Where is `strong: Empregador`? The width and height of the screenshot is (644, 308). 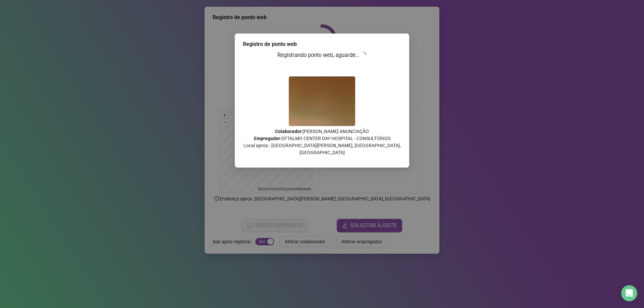
strong: Empregador is located at coordinates (267, 138).